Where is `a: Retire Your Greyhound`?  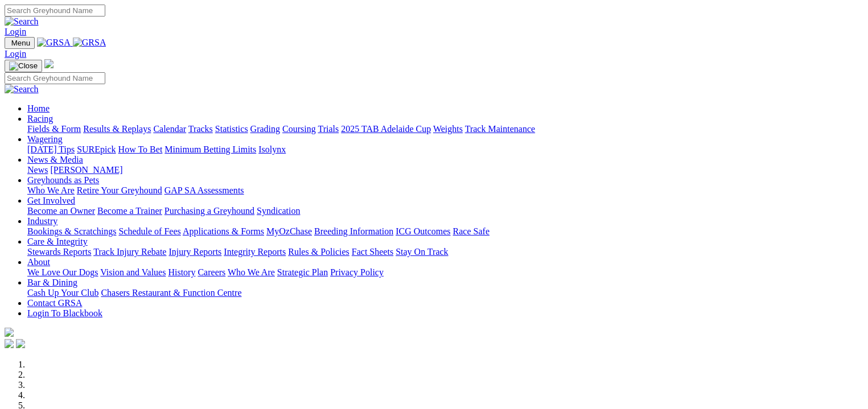 a: Retire Your Greyhound is located at coordinates (119, 190).